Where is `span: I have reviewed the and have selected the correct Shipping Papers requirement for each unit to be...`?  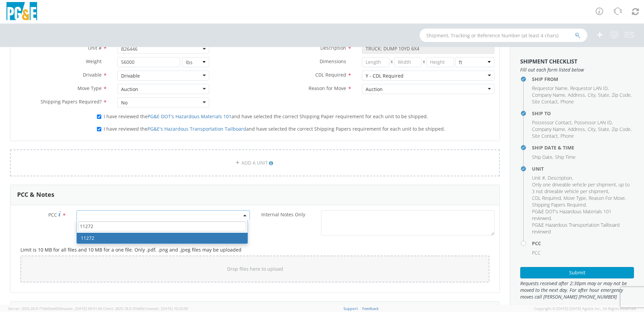
span: I have reviewed the and have selected the correct Shipping Papers requirement for each unit to be... is located at coordinates (274, 129).